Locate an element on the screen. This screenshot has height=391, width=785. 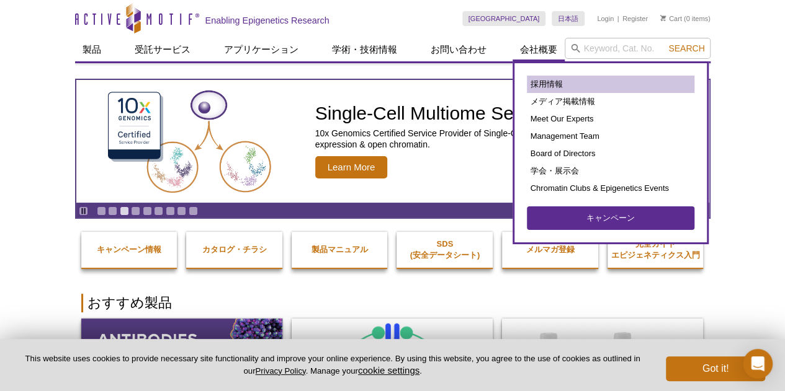
strong: 製品マニュアル is located at coordinates (339, 249).